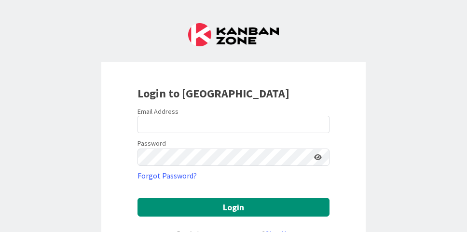 The width and height of the screenshot is (467, 232). What do you see at coordinates (233, 35) in the screenshot?
I see `img: Kanban Zone` at bounding box center [233, 35].